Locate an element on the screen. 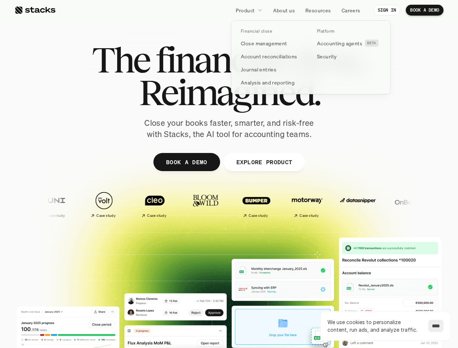 The height and width of the screenshot is (348, 458). a: SIGN IN is located at coordinates (387, 10).